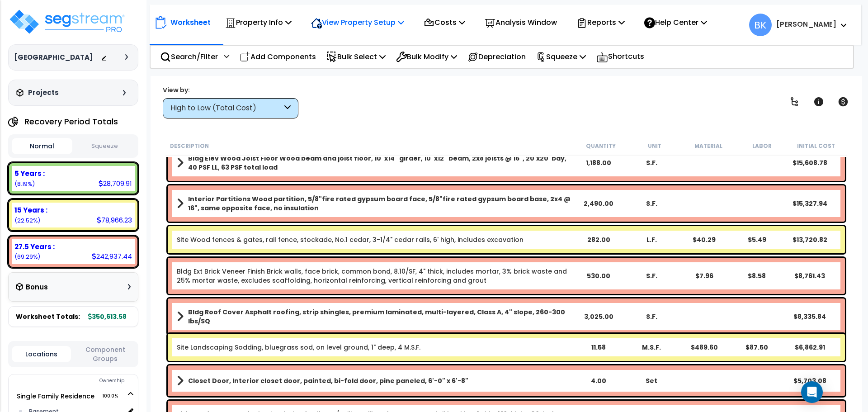  Describe the element at coordinates (226, 108) in the screenshot. I see `div: High to Low (Total Cost)` at that location.